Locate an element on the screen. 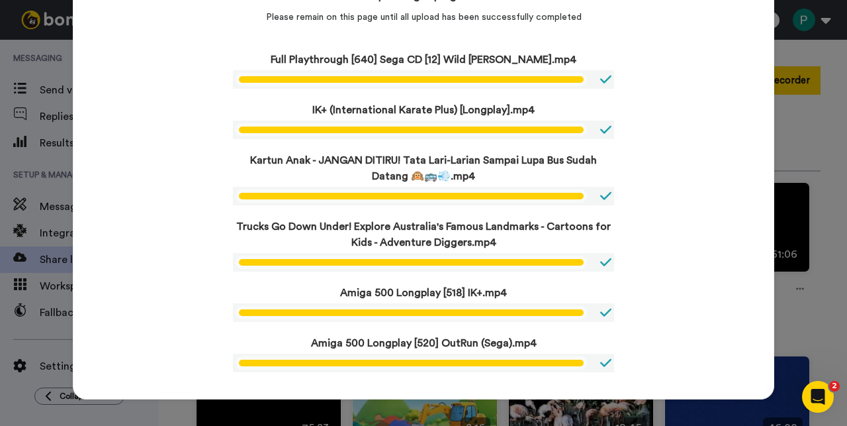 This screenshot has height=426, width=847. p: Trucks Go Down Under! Explore Australia's Famous Landmarks - Cartoons for Kids - Adventure Digger... is located at coordinates (424, 234).